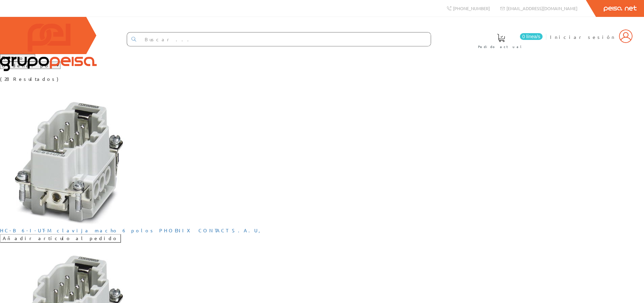  Describe the element at coordinates (285, 39) in the screenshot. I see `input: Buscar ...` at that location.